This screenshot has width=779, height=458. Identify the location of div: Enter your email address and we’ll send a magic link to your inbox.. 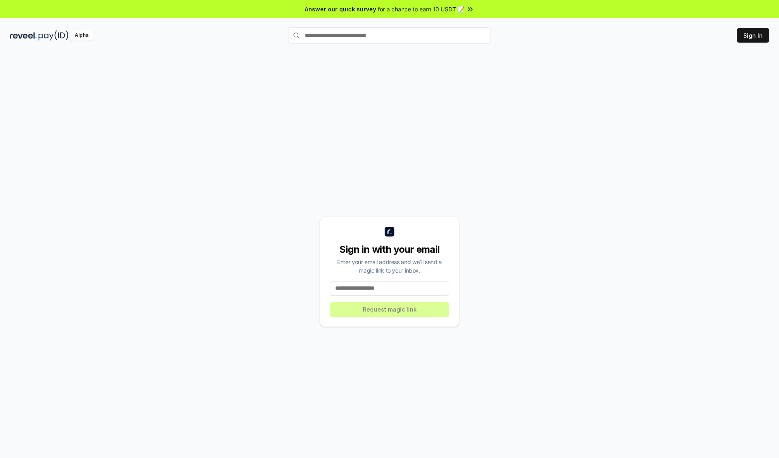
(390, 266).